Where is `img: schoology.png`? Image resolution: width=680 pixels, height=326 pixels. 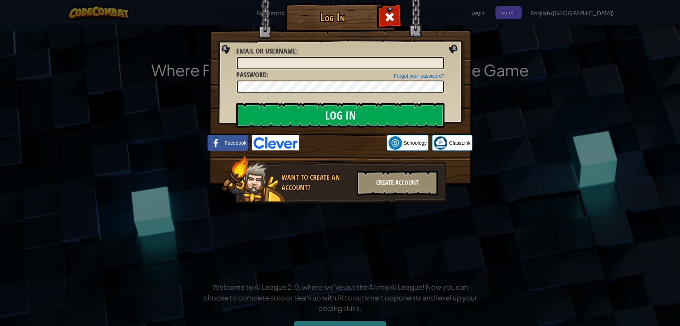 img: schoology.png is located at coordinates (395, 143).